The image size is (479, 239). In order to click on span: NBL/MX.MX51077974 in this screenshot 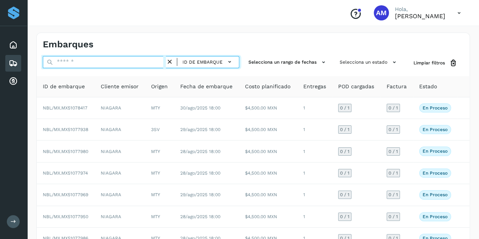, I will do `click(65, 173)`.